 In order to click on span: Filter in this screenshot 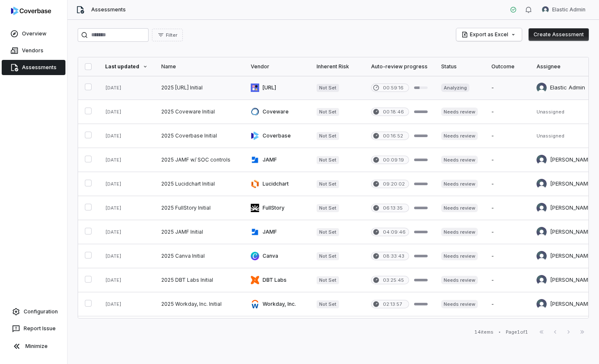, I will do `click(171, 35)`.